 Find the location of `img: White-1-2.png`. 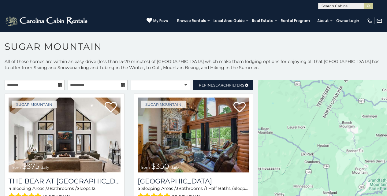

img: White-1-2.png is located at coordinates (47, 21).